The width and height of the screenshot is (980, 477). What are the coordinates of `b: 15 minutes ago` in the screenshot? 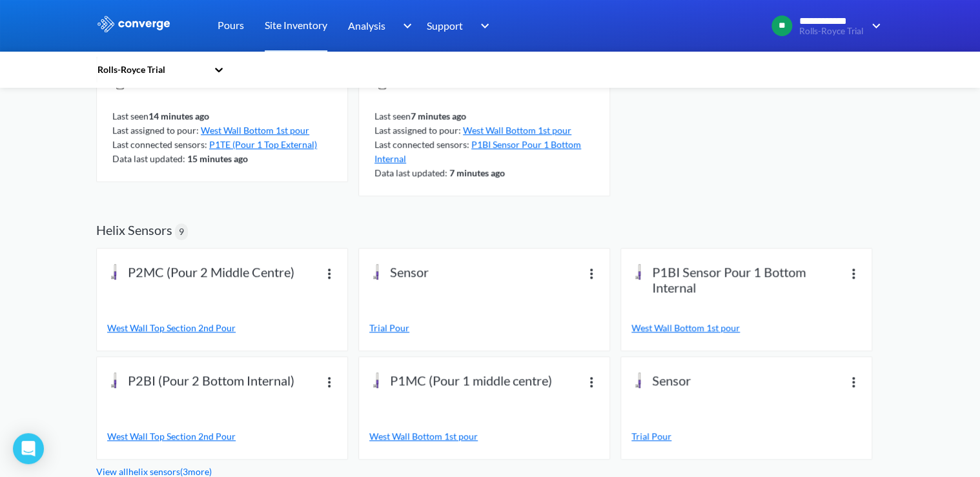 It's located at (217, 158).